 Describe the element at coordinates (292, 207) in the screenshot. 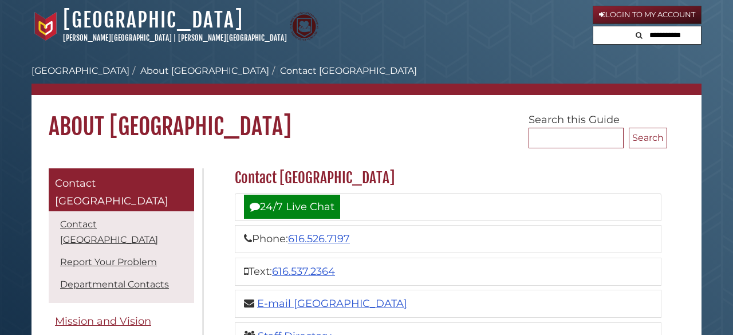

I see `a: 24/7 Live Chat` at that location.